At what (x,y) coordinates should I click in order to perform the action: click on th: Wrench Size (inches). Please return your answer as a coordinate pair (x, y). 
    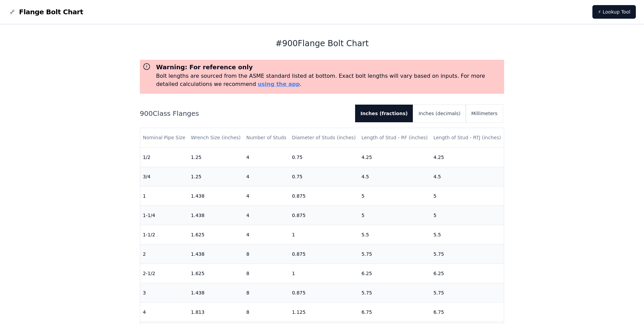
    Looking at the image, I should click on (216, 138).